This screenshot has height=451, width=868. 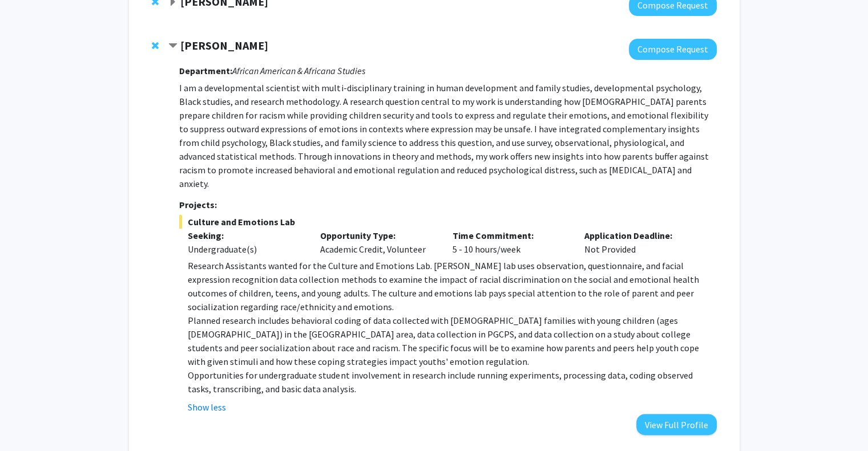 What do you see at coordinates (642, 236) in the screenshot?
I see `p: Application Deadline:` at bounding box center [642, 236].